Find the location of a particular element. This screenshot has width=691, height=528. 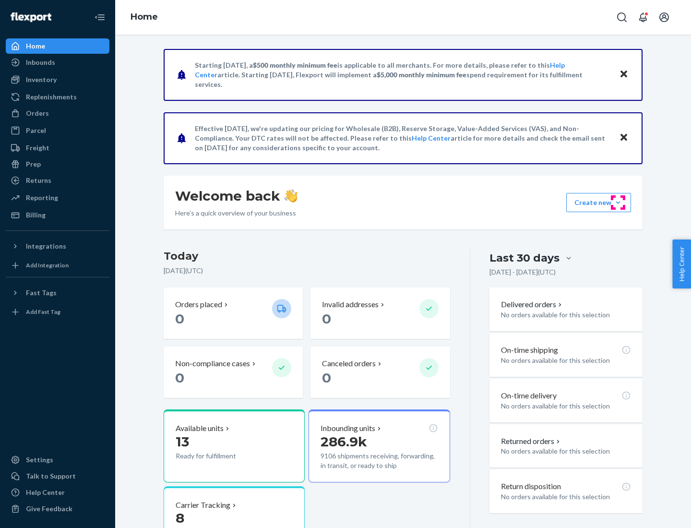

div: Inbounds is located at coordinates (40, 62).